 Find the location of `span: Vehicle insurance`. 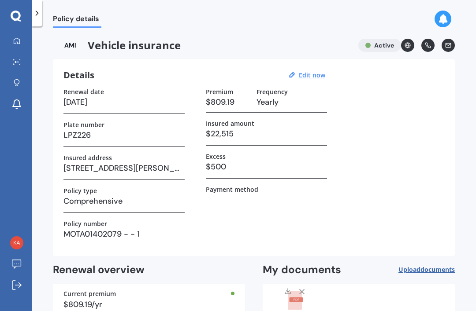

span: Vehicle insurance is located at coordinates (202, 45).